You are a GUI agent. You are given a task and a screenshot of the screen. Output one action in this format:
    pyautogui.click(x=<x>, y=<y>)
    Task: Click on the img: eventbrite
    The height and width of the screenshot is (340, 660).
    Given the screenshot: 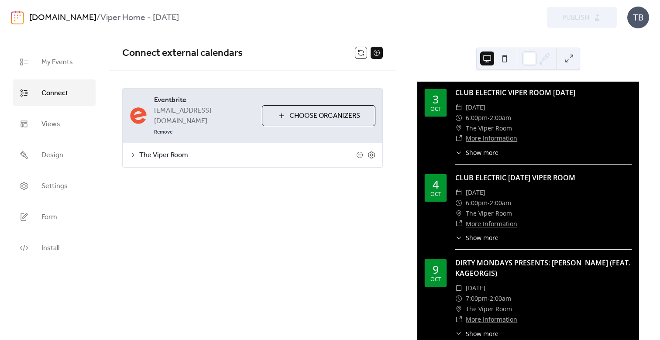 What is the action you would take?
    pyautogui.click(x=138, y=116)
    